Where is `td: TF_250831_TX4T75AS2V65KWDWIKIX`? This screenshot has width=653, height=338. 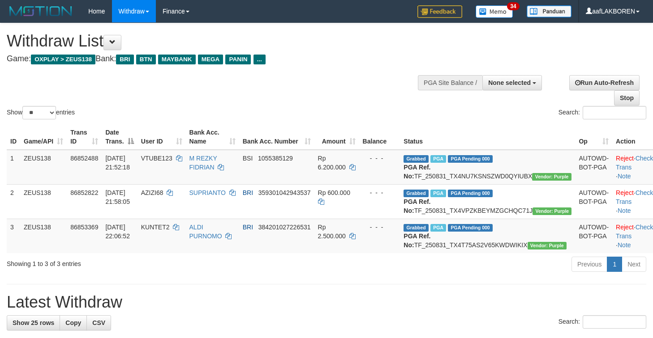
td: TF_250831_TX4T75AS2V65KWDWIKIX is located at coordinates (487, 236).